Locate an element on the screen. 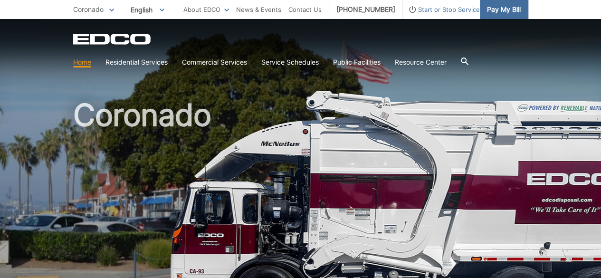  span: Pay My Bill is located at coordinates (504, 10).